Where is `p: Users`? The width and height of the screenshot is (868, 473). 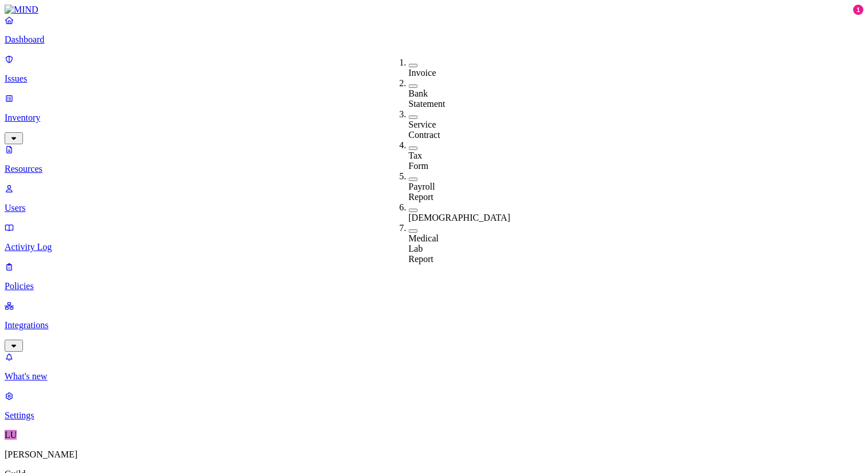
p: Users is located at coordinates (434, 208).